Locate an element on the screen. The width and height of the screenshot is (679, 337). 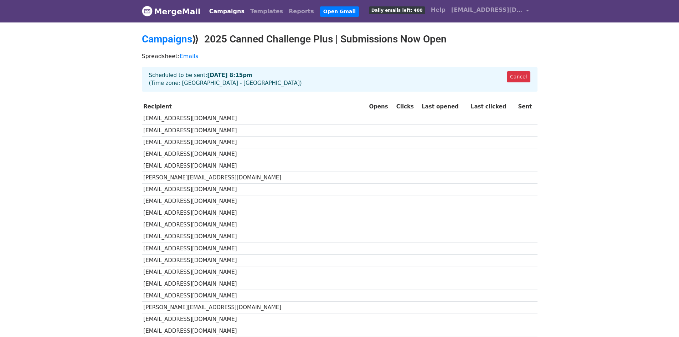
div: Chat Widget is located at coordinates (661, 320).